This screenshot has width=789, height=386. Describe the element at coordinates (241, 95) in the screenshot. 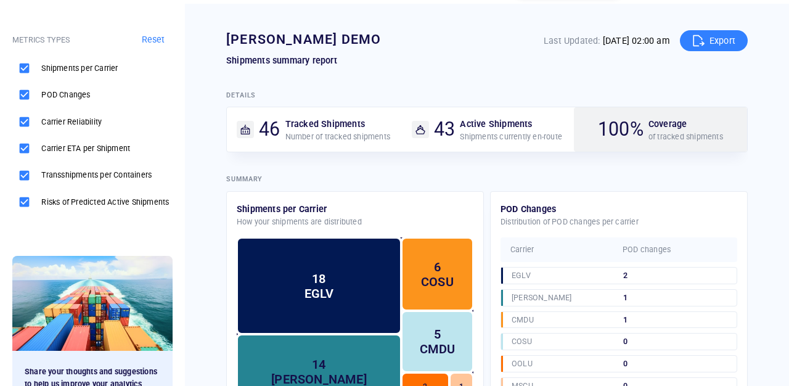

I see `span: Details` at that location.